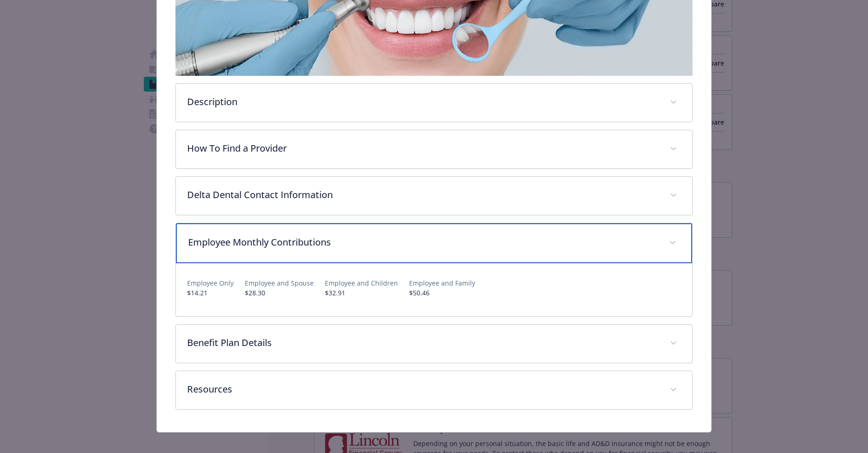 The image size is (868, 453). What do you see at coordinates (434, 103) in the screenshot?
I see `div: Description` at bounding box center [434, 103].